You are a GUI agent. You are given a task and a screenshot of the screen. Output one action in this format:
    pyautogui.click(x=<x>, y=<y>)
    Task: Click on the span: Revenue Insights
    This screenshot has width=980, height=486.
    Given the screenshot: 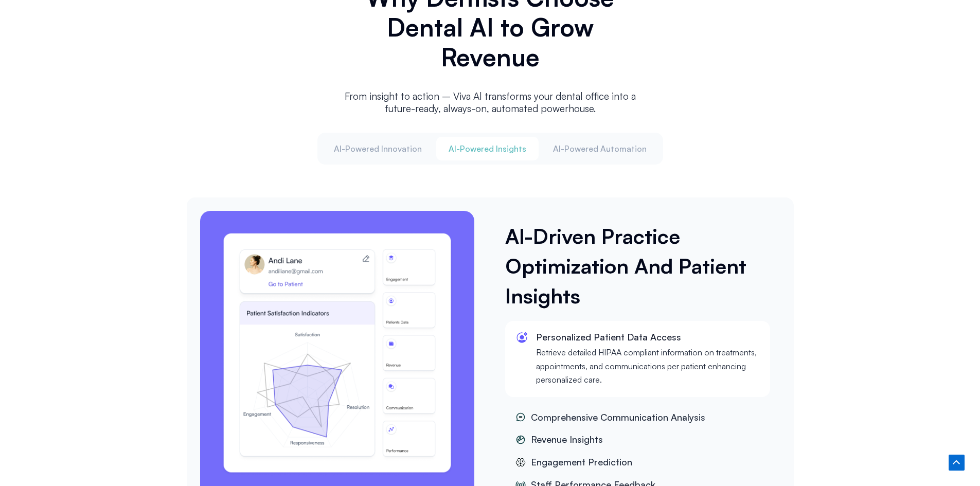 What is the action you would take?
    pyautogui.click(x=565, y=440)
    